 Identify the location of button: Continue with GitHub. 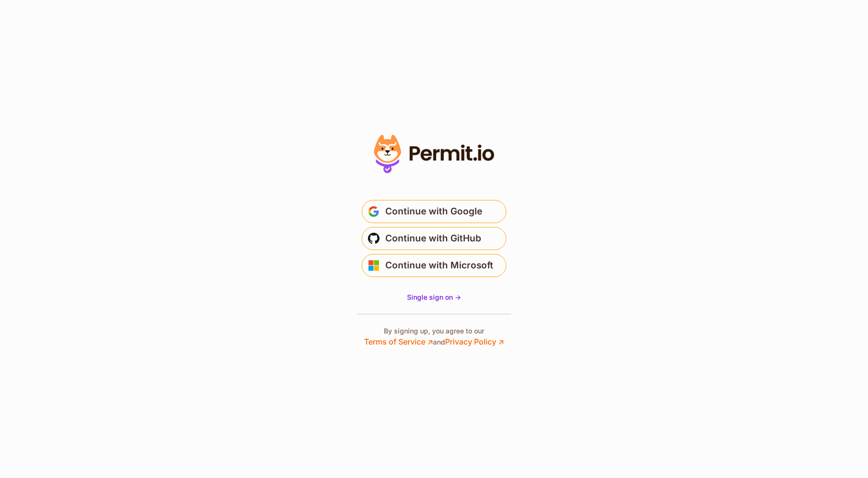
(434, 239).